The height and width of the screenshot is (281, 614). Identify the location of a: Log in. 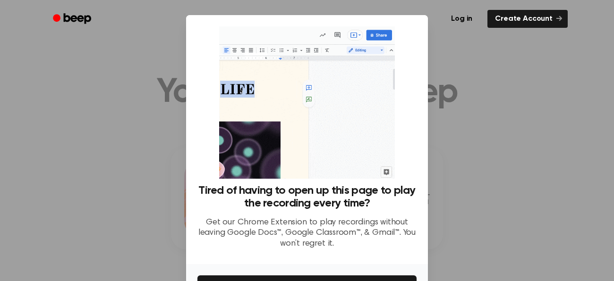
(461, 19).